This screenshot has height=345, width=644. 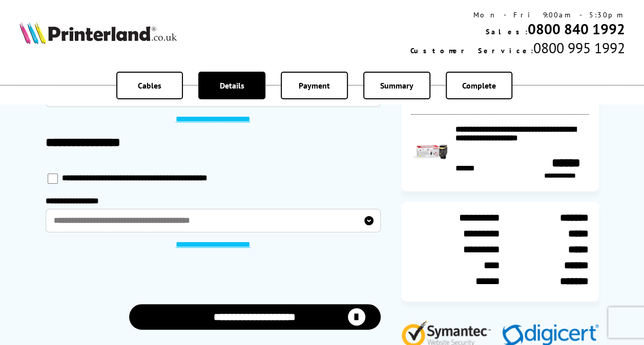 What do you see at coordinates (576, 29) in the screenshot?
I see `a: 0800 840 1992` at bounding box center [576, 29].